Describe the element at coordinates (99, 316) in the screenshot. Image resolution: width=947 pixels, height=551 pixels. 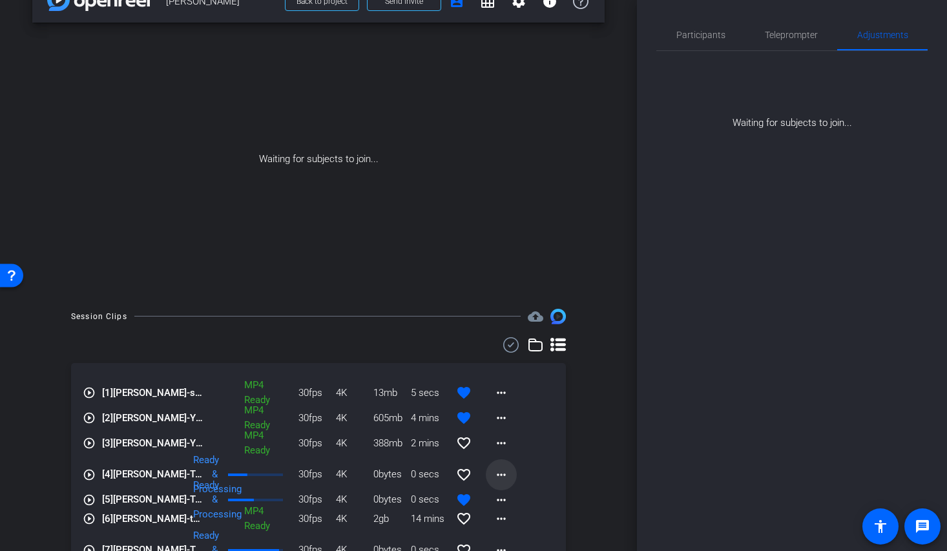
I see `div: Session Clips` at that location.